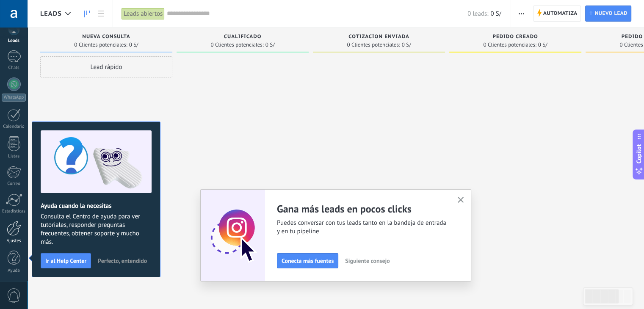 This screenshot has width=644, height=309. Describe the element at coordinates (367, 261) in the screenshot. I see `button: Siguiente consejo` at that location.